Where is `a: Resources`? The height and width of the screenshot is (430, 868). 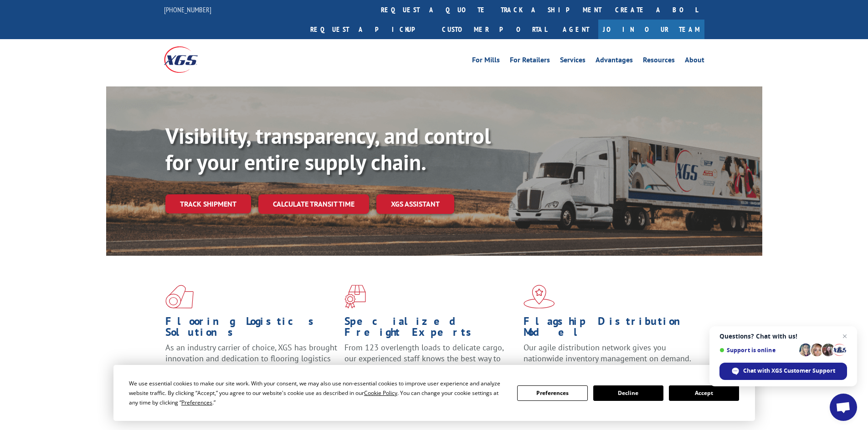 a: Resources is located at coordinates (659, 61).